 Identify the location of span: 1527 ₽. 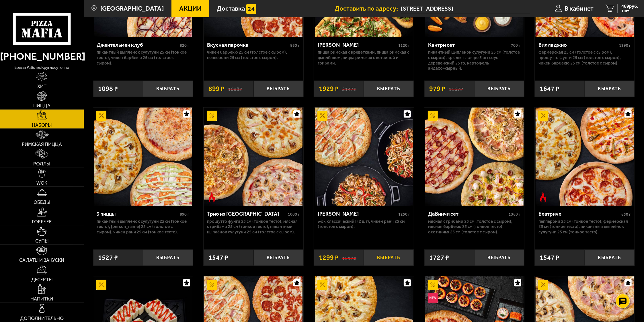
(108, 257).